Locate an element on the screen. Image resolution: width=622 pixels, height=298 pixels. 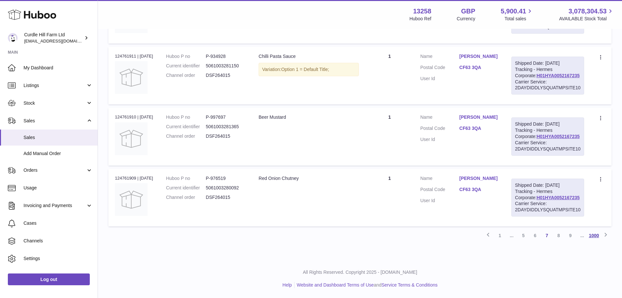
a: Help is located at coordinates (287, 285).